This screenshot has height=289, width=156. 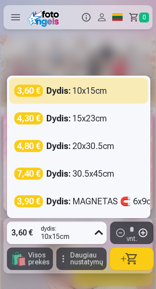 I want to click on button: Profilis, so click(x=102, y=17).